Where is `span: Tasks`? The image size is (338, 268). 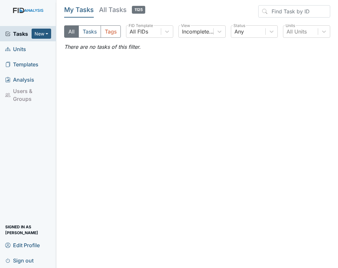
span: Tasks is located at coordinates (18, 34).